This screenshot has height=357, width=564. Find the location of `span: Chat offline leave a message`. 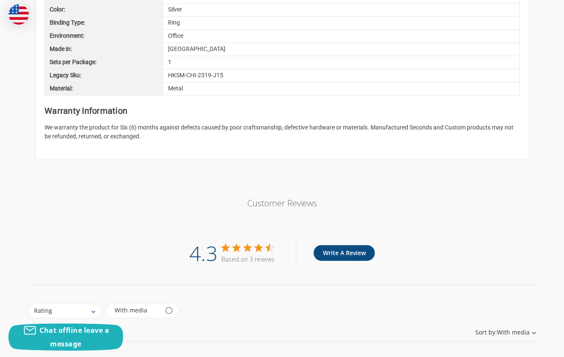

span: Chat offline leave a message is located at coordinates (74, 337).